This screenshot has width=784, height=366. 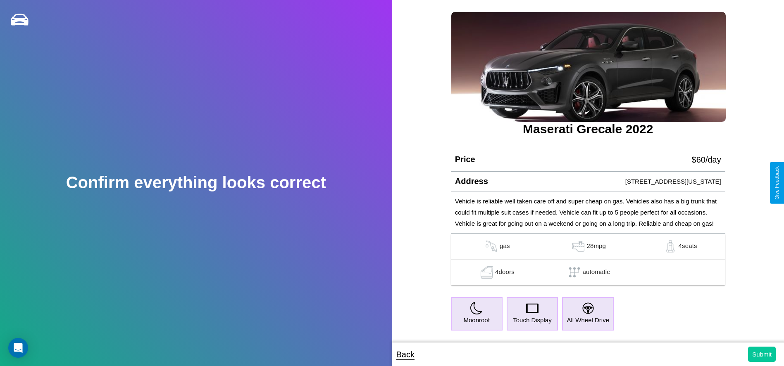 I want to click on p: 4 doors, so click(x=504, y=273).